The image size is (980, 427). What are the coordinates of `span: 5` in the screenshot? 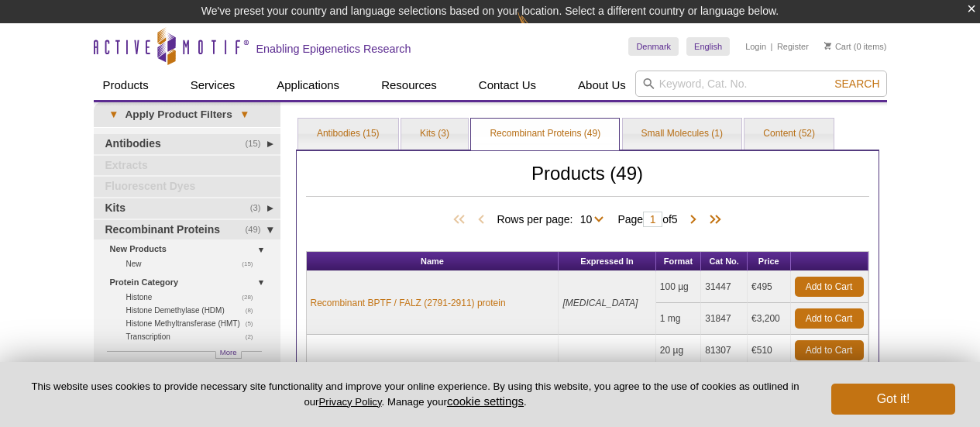 It's located at (675, 219).